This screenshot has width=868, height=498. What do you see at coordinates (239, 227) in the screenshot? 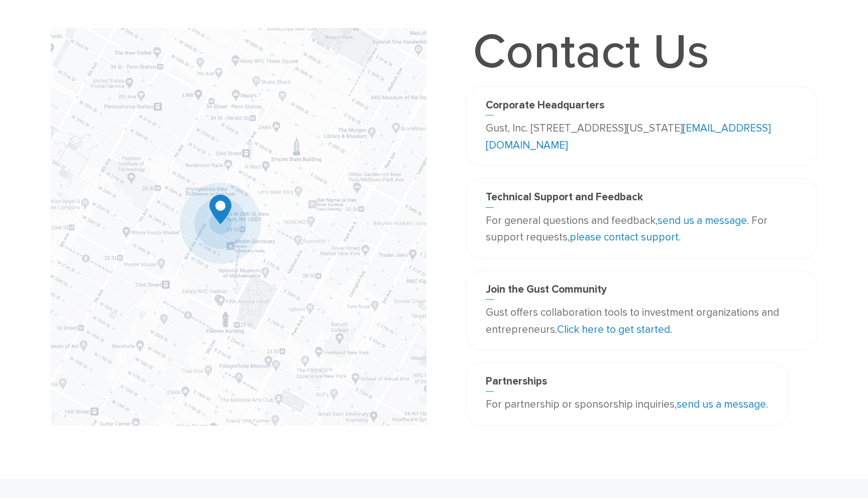
I see `img: Map` at bounding box center [239, 227].